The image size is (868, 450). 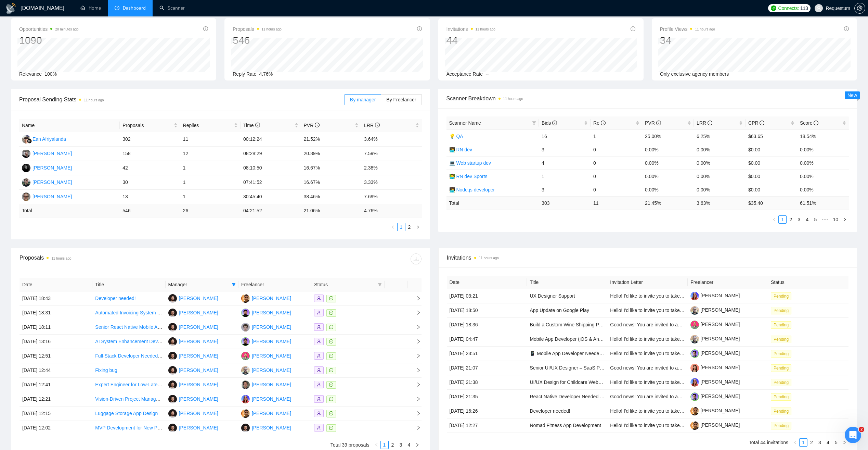 What do you see at coordinates (418, 445) in the screenshot?
I see `li: Next Page` at bounding box center [418, 445].